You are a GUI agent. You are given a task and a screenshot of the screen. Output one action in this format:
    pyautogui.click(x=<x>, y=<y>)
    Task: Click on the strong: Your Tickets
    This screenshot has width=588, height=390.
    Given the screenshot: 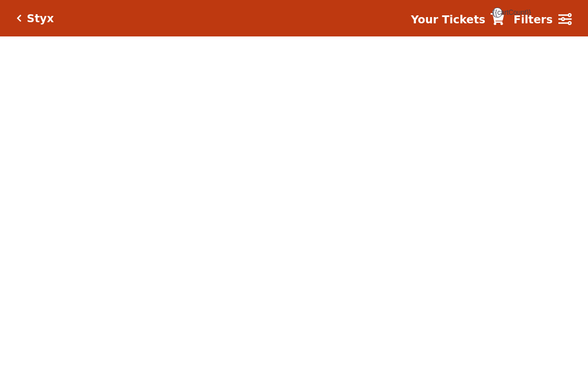 What is the action you would take?
    pyautogui.click(x=447, y=20)
    